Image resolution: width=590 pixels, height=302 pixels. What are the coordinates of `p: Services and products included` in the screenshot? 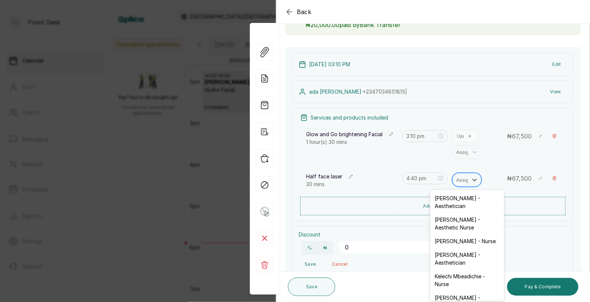 It's located at (349, 118).